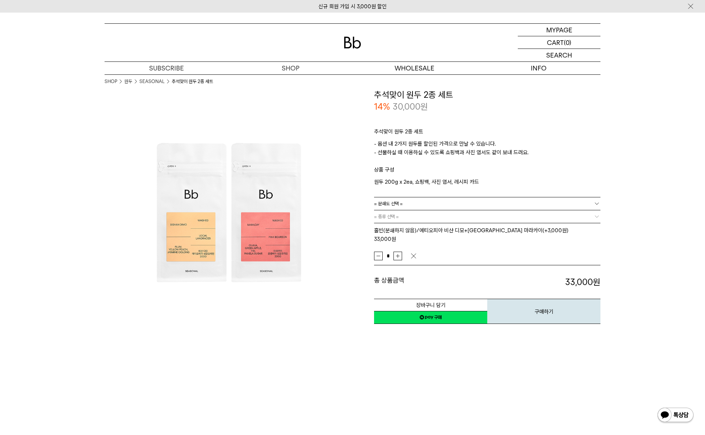 This screenshot has height=435, width=705. I want to click on button: 장바구니 담기, so click(430, 305).